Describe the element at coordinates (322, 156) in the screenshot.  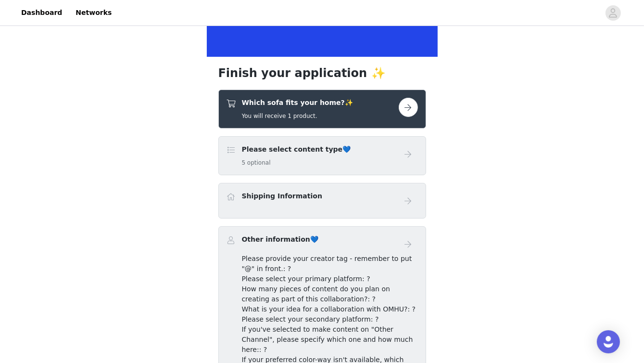
I see `div: Please select content type💙` at that location.